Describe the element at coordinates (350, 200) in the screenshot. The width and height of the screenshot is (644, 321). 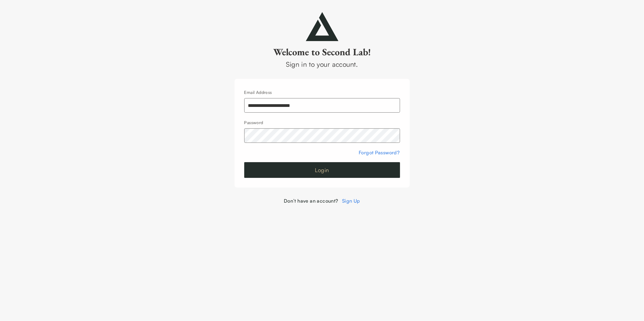
I see `a: Sign Up` at that location.